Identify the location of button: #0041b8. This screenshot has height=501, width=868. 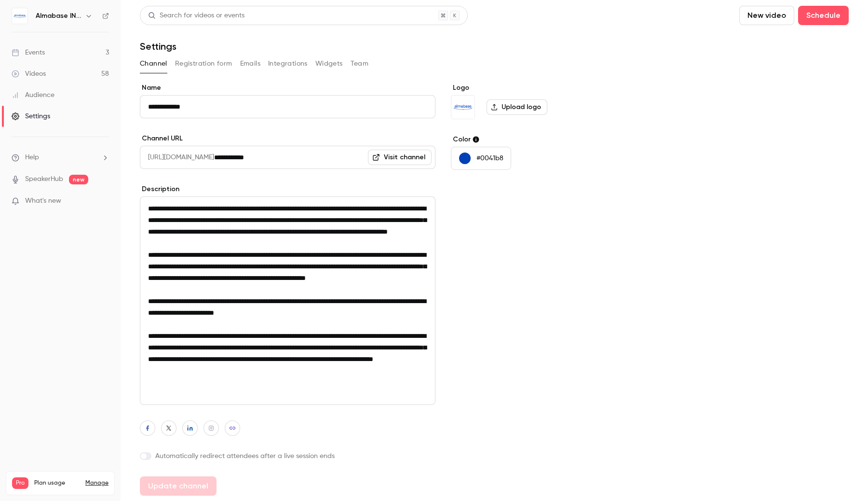
(481, 159).